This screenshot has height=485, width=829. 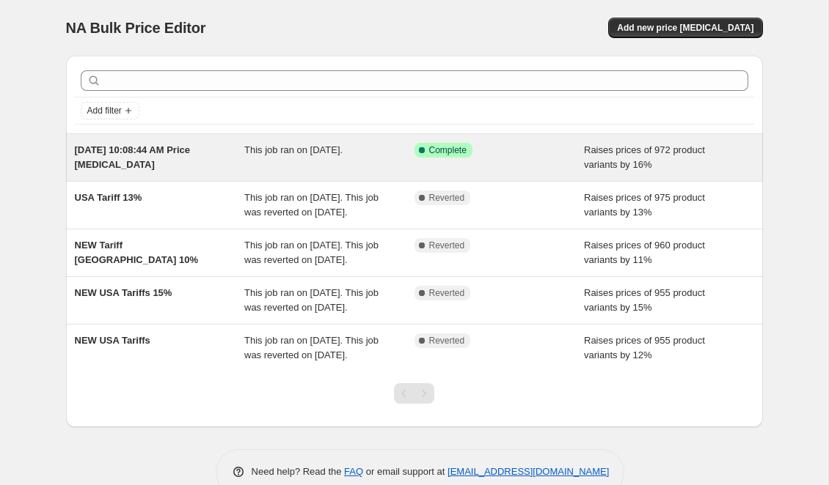 What do you see at coordinates (447, 150) in the screenshot?
I see `span: Complete` at bounding box center [447, 150].